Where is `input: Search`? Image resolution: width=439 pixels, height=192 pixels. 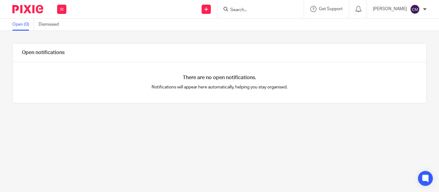
input: Search is located at coordinates (258, 10).